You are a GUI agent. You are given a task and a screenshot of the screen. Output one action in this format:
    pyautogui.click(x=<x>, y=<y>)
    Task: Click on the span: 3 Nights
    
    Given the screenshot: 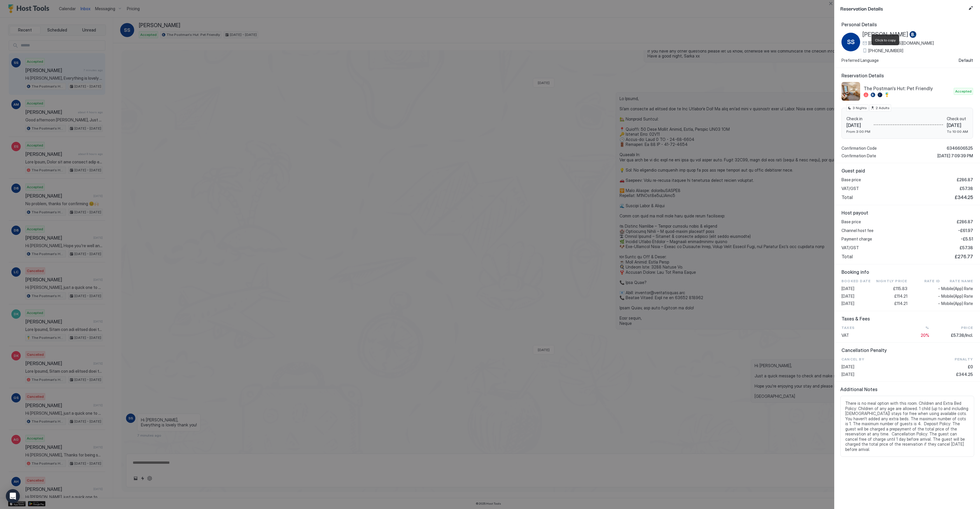 What is the action you would take?
    pyautogui.click(x=860, y=108)
    